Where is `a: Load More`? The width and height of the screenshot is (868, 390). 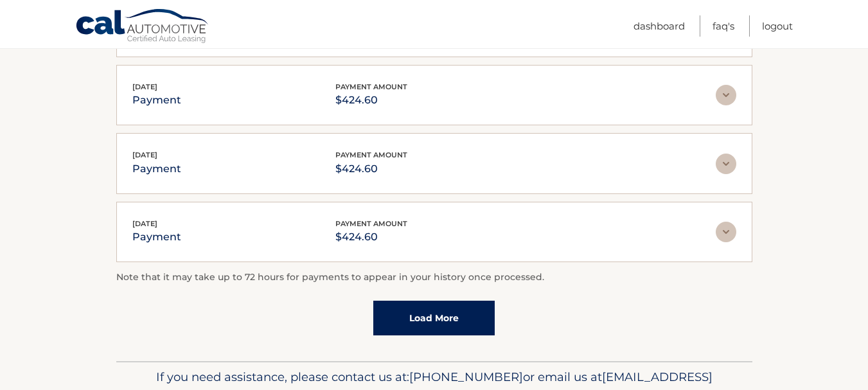 a: Load More is located at coordinates (433, 318).